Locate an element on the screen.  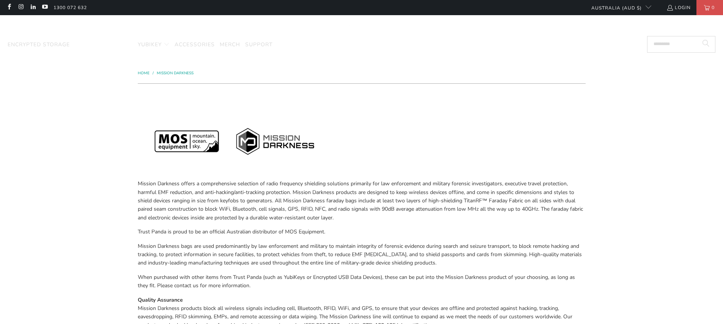
span: Home is located at coordinates (143, 73).